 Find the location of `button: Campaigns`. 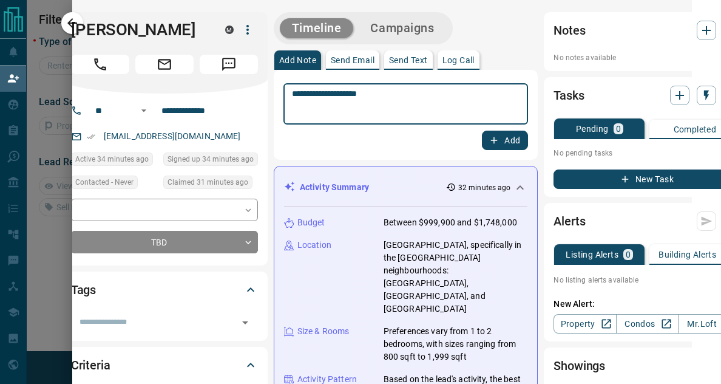

button: Campaigns is located at coordinates (402, 28).